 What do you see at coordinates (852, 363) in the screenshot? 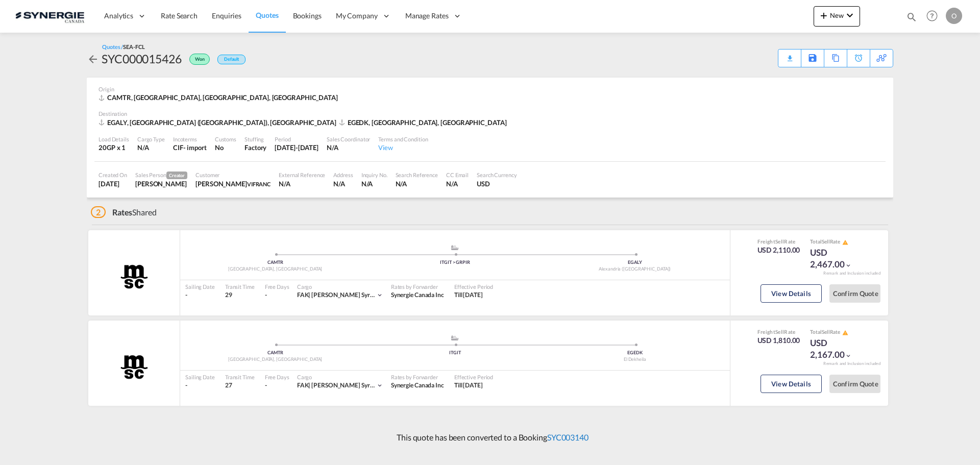
I see `div: Remark and Inclusion included` at bounding box center [852, 363].